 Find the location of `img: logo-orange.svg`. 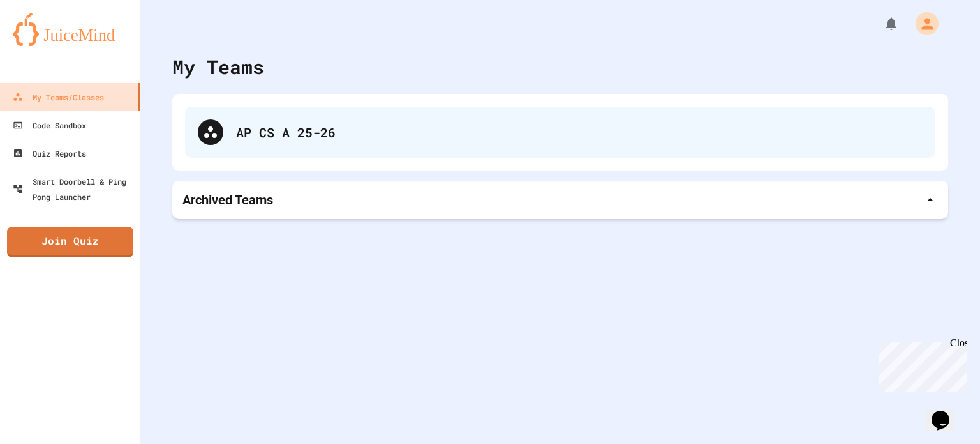

img: logo-orange.svg is located at coordinates (70, 29).